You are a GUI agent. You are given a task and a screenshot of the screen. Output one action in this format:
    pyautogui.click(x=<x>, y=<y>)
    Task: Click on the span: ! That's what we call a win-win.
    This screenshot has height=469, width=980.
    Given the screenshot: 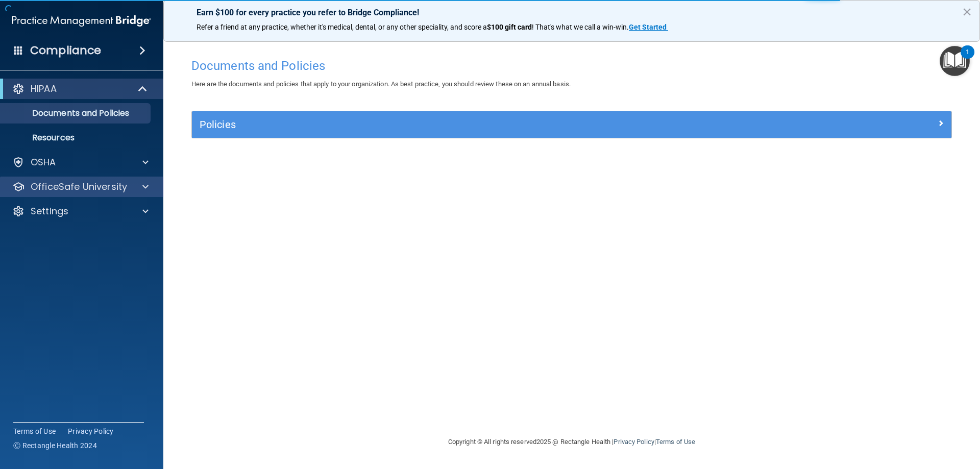 What is the action you would take?
    pyautogui.click(x=580, y=27)
    